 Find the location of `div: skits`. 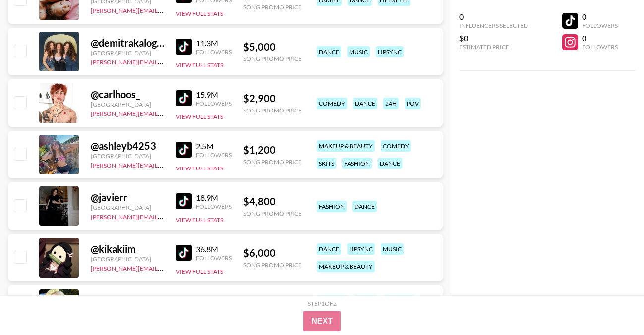

div: skits is located at coordinates (326, 163).